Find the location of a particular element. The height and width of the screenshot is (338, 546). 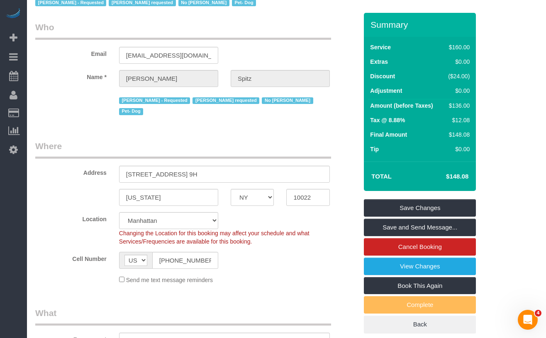

label: Extras is located at coordinates (379, 62).